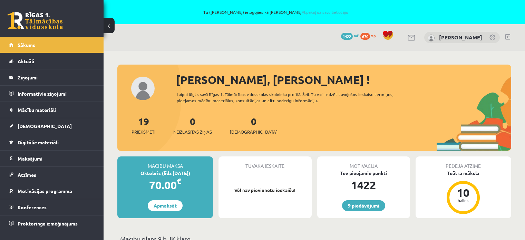 This screenshot has width=525, height=240. Describe the element at coordinates (32, 207) in the screenshot. I see `span: Konferences` at that location.